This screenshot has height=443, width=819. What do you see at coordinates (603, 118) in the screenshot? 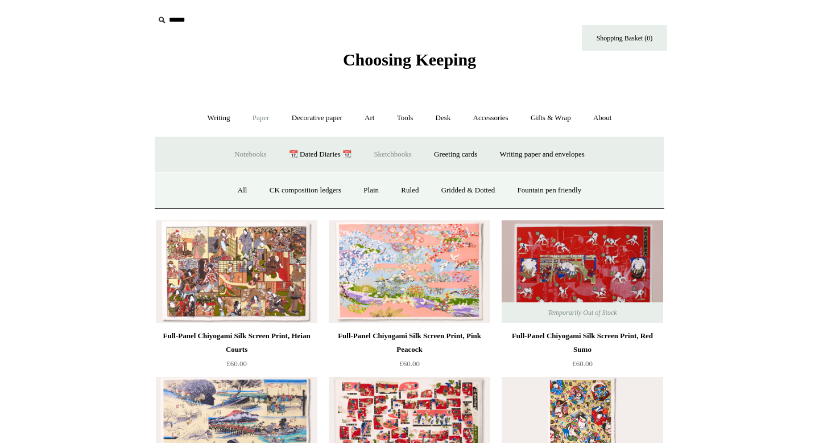
I see `a: About` at bounding box center [603, 118].